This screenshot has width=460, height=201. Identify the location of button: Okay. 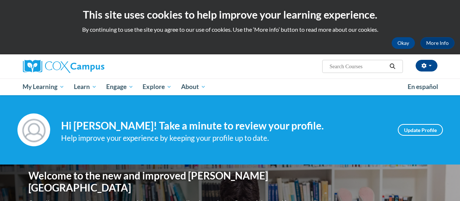
(404, 43).